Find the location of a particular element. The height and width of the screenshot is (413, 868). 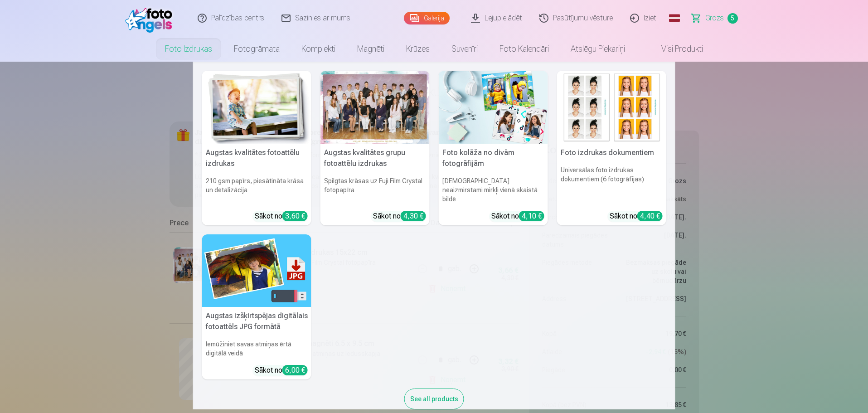

h6: Universālas foto izdrukas dokumentiem (6 fotogrāfijas) is located at coordinates (612, 185).